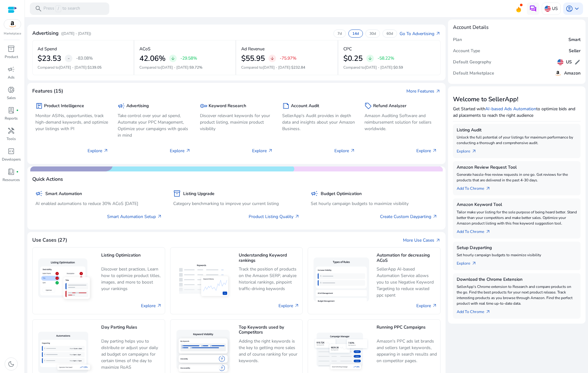  Describe the element at coordinates (420, 34) in the screenshot. I see `a: Go To Advertisingarrow_outward` at that location.